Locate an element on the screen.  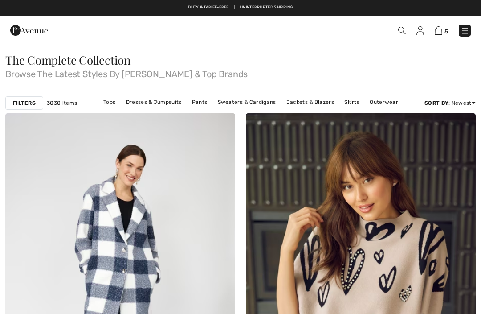
a: 5 is located at coordinates (442, 30).